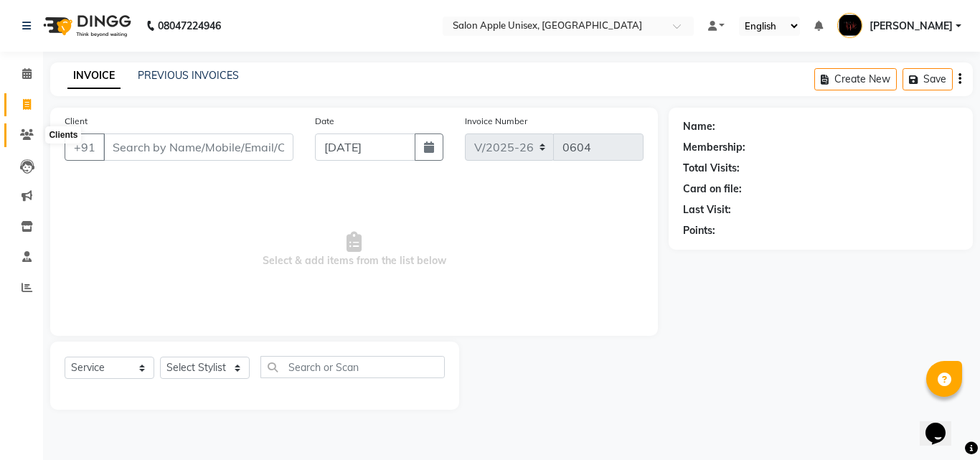 This screenshot has width=980, height=460. I want to click on div: Last Visit:, so click(707, 209).